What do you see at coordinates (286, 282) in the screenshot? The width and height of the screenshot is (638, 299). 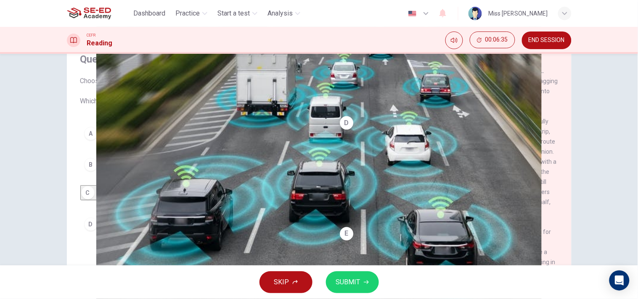 I see `button: SKIP` at bounding box center [286, 282].